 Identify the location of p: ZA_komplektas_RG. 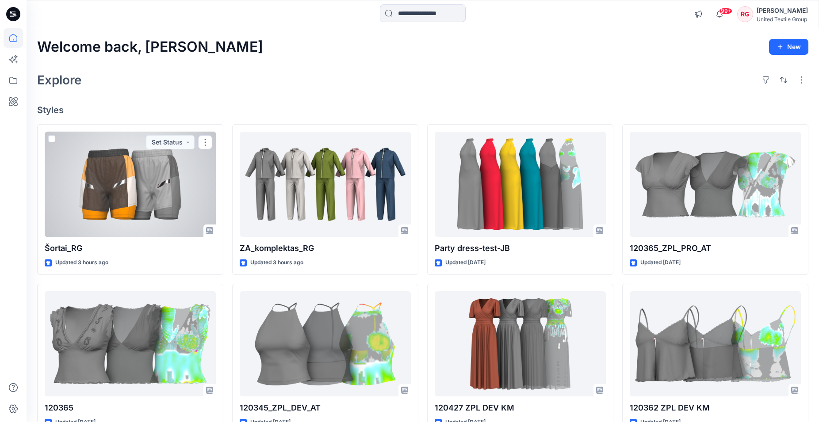
(325, 248).